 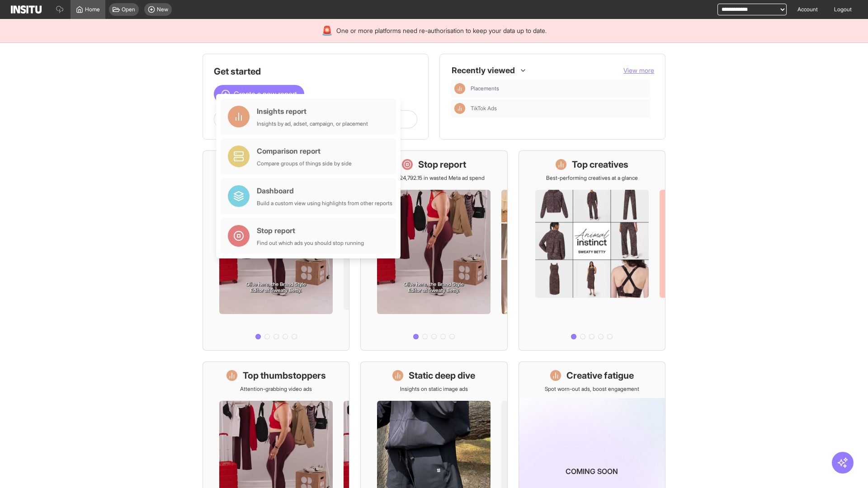 I want to click on p: Save £24,792.15 in wasted Meta ad spend, so click(x=434, y=178).